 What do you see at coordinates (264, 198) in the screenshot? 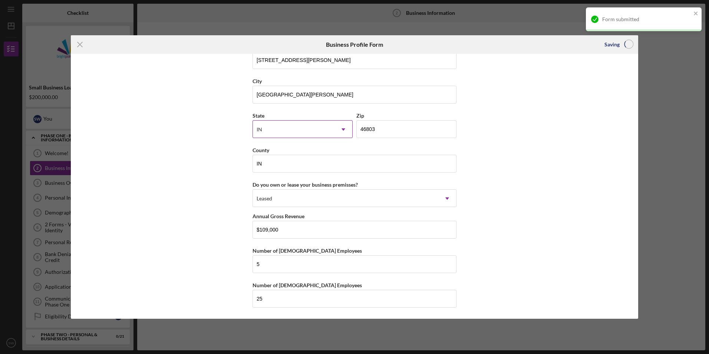
I see `div: Leased` at bounding box center [264, 198].